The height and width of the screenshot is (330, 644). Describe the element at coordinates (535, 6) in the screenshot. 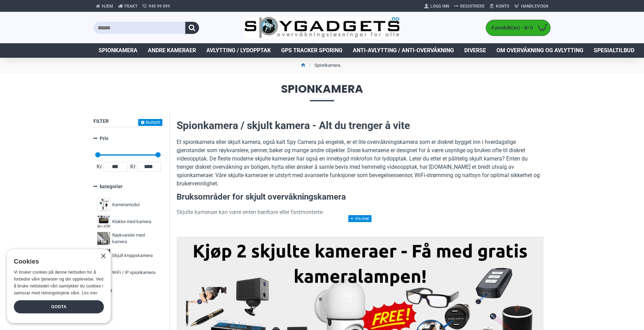

I see `span: Handlevogn` at that location.